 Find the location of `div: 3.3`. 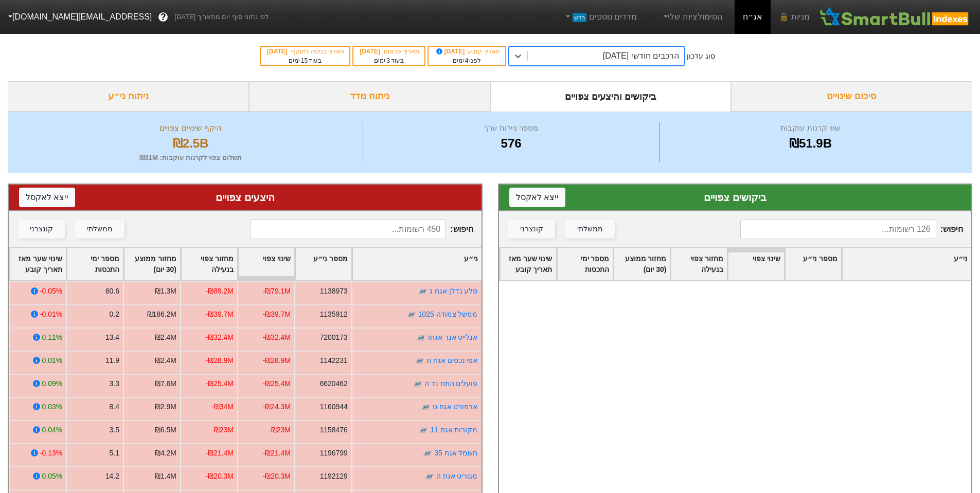

div: 3.3 is located at coordinates (114, 384).